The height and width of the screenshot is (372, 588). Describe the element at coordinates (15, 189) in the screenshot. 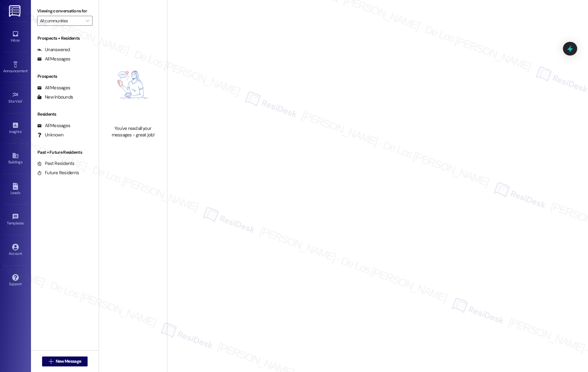

I see `a: Leads` at that location.